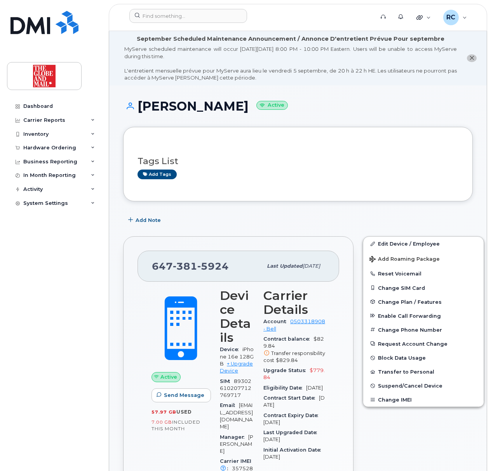 The image size is (491, 471). What do you see at coordinates (290, 39) in the screenshot?
I see `div: September Scheduled Maintenance Announcement / Annonce D'entretient Prévue Pour septembre` at bounding box center [290, 39].